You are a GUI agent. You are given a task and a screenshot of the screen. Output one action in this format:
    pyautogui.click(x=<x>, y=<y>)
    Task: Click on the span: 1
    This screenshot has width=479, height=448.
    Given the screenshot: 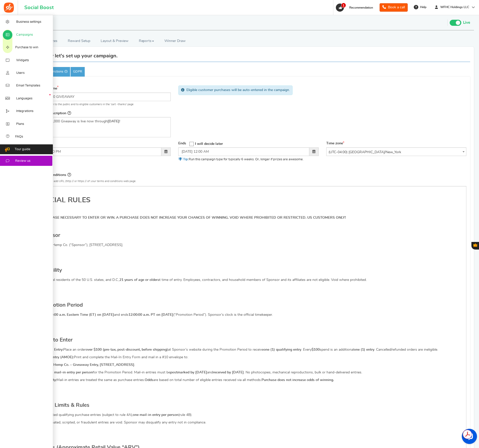 What is the action you would take?
    pyautogui.click(x=343, y=5)
    